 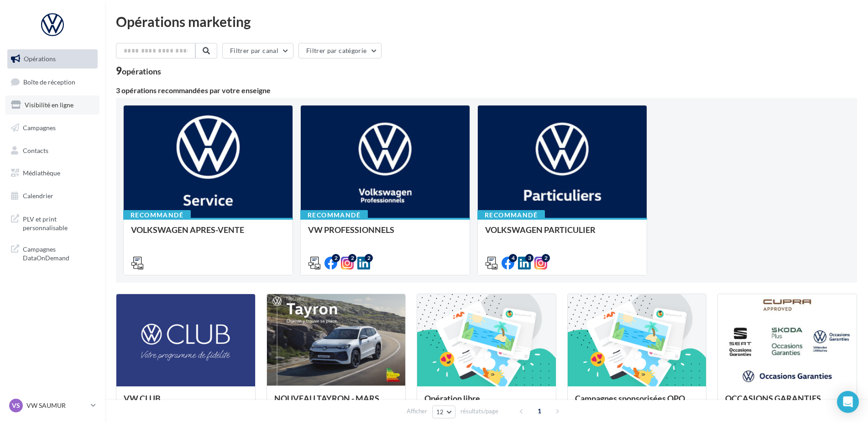 What do you see at coordinates (38, 195) in the screenshot?
I see `span: Calendrier` at bounding box center [38, 195].